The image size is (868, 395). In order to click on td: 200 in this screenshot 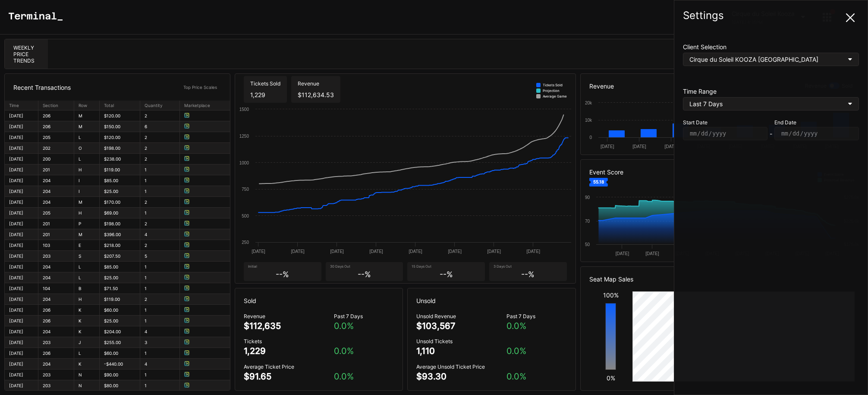, I will do `click(56, 159)`.